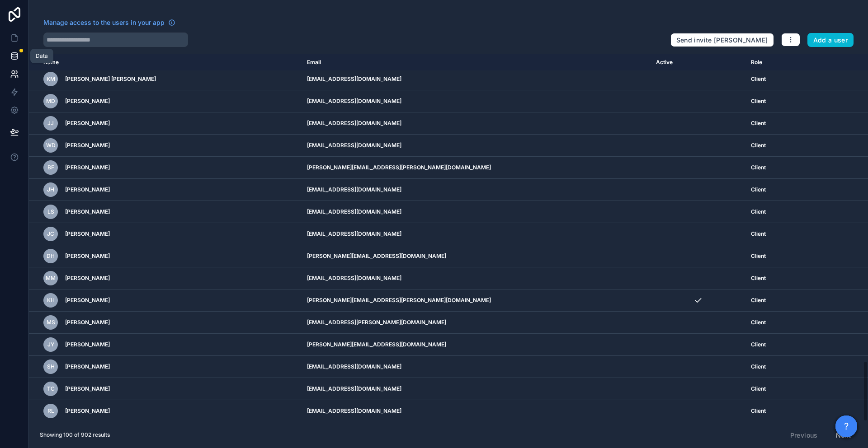  I want to click on span: JY, so click(51, 345).